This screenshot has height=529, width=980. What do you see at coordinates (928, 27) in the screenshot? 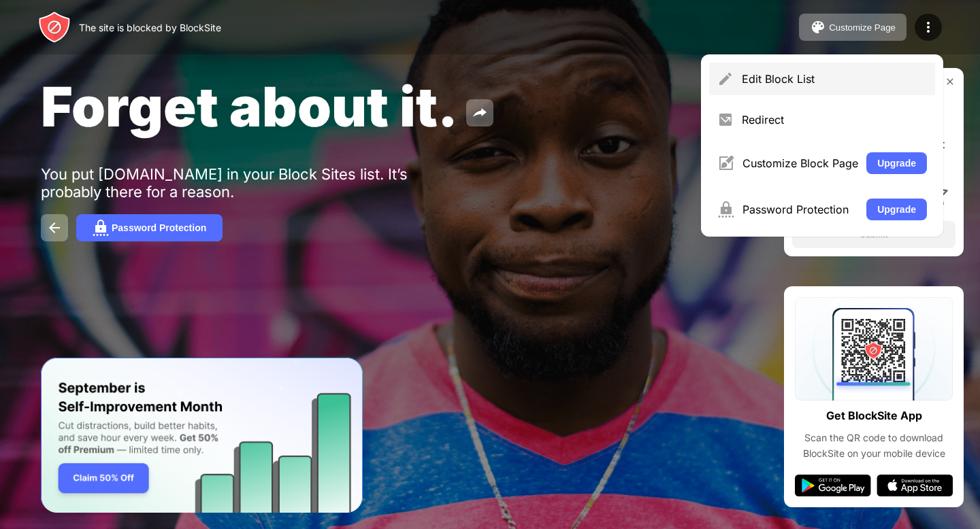
I see `img: menu-icon.svg` at bounding box center [928, 27].